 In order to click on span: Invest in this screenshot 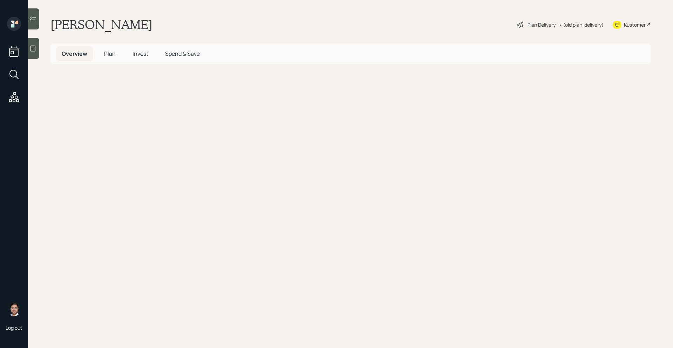, I will do `click(140, 54)`.